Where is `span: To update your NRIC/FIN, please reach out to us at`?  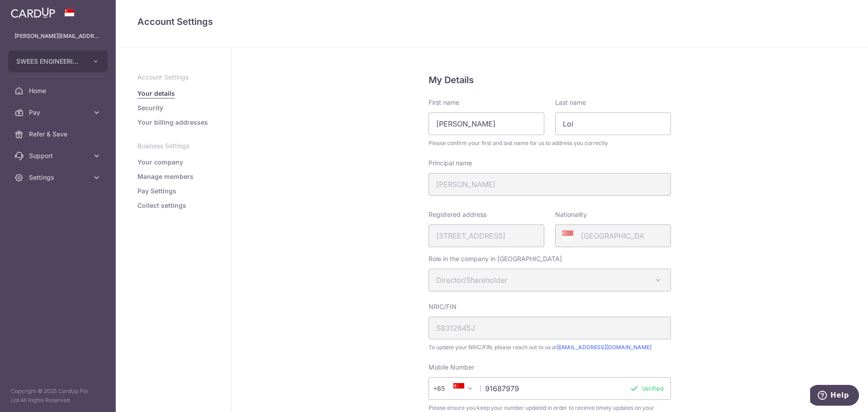 span: To update your NRIC/FIN, please reach out to us at is located at coordinates (550, 347).